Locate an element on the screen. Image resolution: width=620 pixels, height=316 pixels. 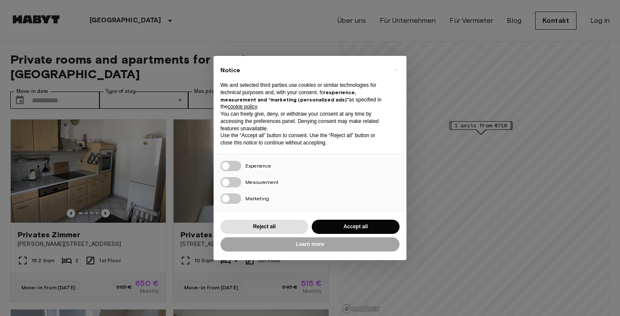
strong: experience, measurement and “marketing (personalized ads)” is located at coordinates (288, 96).